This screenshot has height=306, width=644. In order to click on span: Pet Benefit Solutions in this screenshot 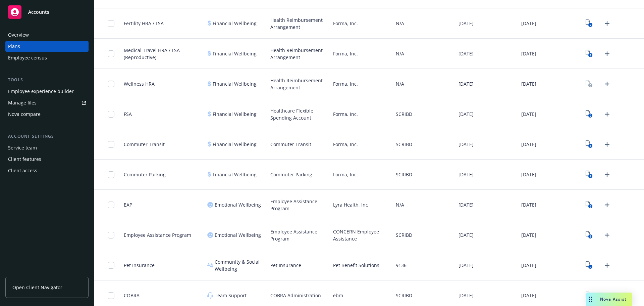, I will do `click(357, 265)`.